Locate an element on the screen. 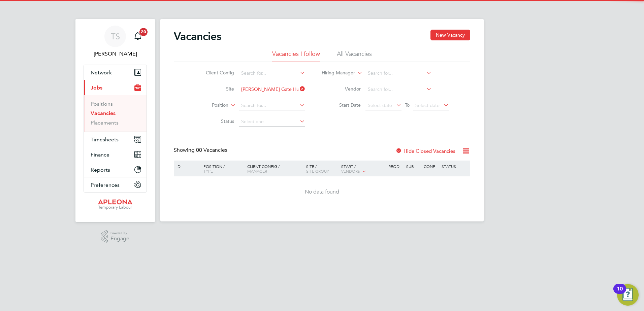 Image resolution: width=644 pixels, height=311 pixels. span: Powered by is located at coordinates (120, 233).